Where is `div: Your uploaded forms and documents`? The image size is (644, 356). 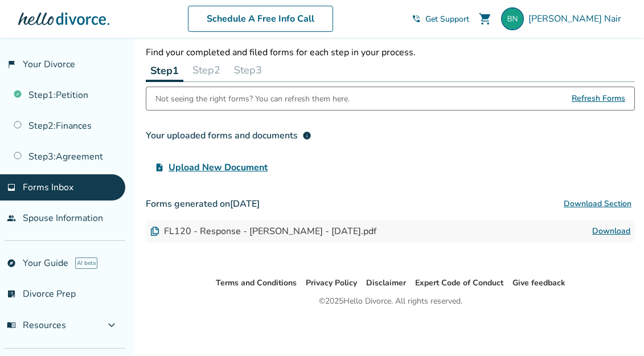 div: Your uploaded forms and documents is located at coordinates (228, 135).